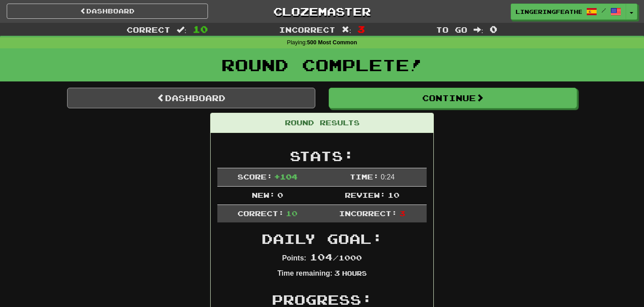 This screenshot has width=644, height=307. I want to click on small: Hours, so click(354, 273).